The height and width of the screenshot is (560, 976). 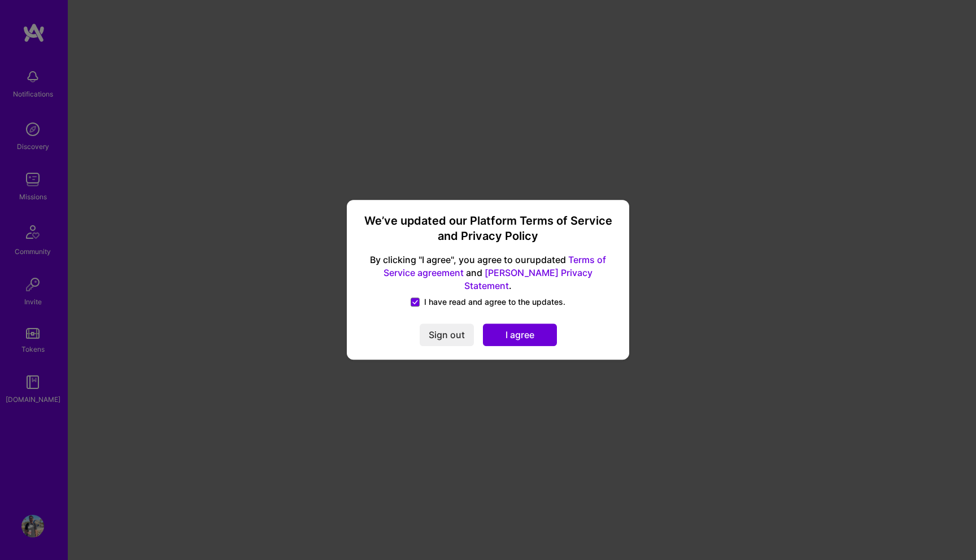 What do you see at coordinates (447, 336) in the screenshot?
I see `button: Sign out` at bounding box center [447, 336].